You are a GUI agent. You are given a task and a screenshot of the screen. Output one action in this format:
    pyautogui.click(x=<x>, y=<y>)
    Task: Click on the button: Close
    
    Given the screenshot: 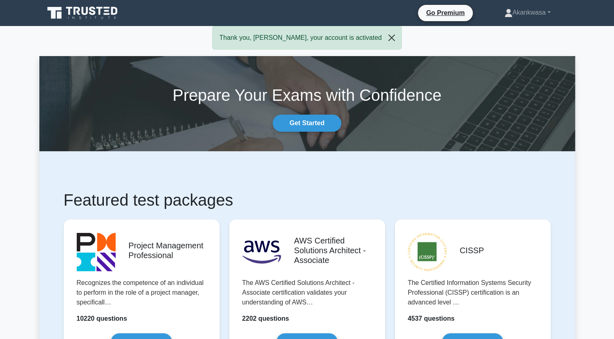 What is the action you would take?
    pyautogui.click(x=392, y=38)
    